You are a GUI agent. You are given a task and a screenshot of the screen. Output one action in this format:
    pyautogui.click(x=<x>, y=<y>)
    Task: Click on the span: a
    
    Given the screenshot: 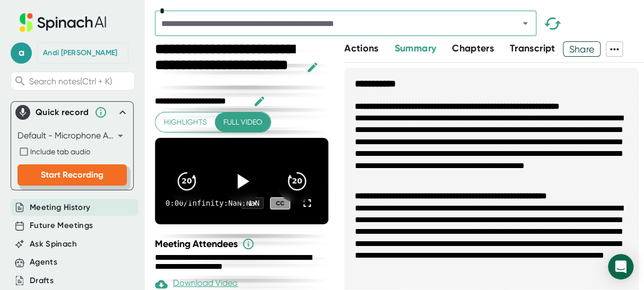 What is the action you would take?
    pyautogui.click(x=21, y=53)
    